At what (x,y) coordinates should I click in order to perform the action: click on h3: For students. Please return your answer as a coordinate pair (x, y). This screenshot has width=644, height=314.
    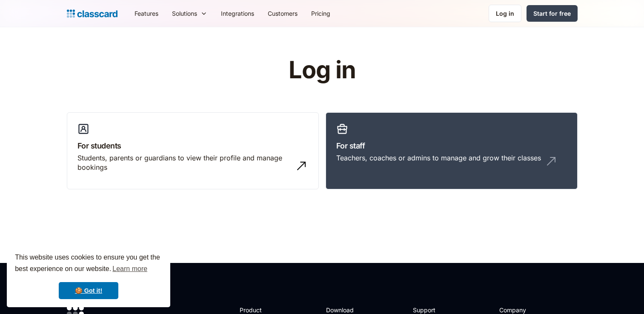
    Looking at the image, I should click on (193, 145).